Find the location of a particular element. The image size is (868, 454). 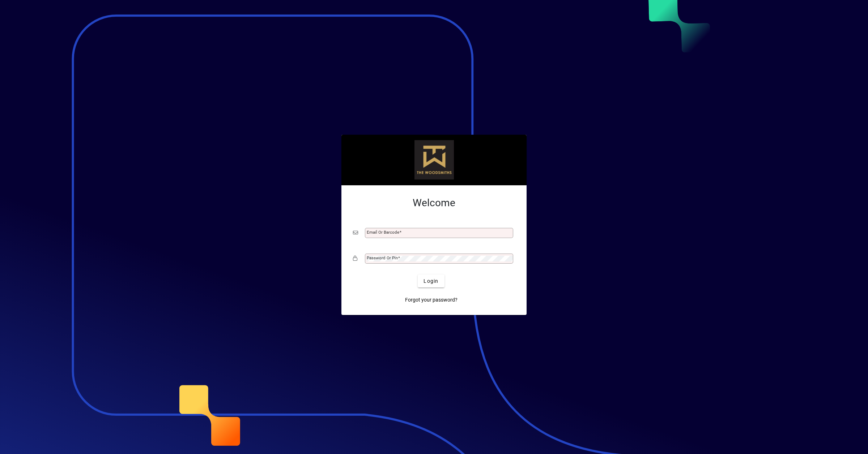

button: Login is located at coordinates (431, 281).